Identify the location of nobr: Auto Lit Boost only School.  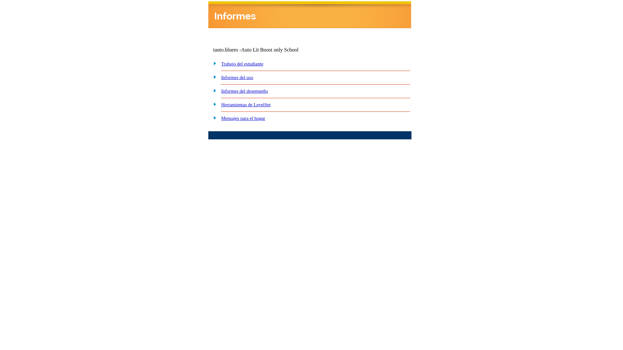
(270, 50).